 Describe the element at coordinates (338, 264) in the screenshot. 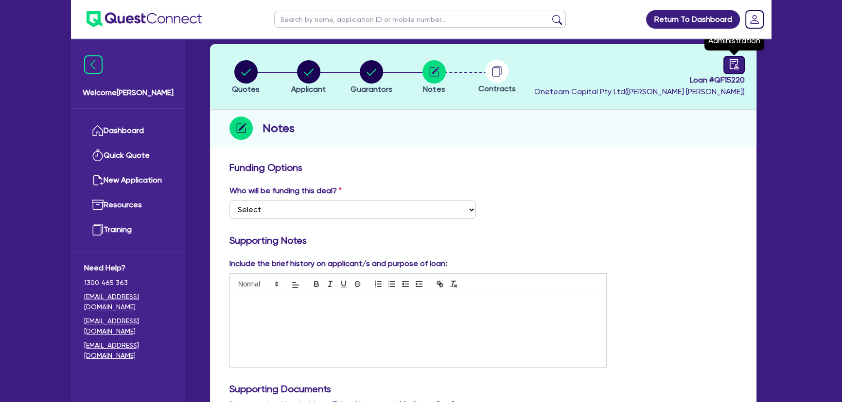

I see `label: Include the brief history on applicant/s and purpose of loan:` at that location.